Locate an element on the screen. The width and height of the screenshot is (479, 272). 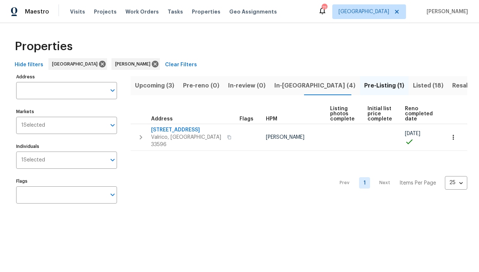
span: Projects is located at coordinates (105, 12).